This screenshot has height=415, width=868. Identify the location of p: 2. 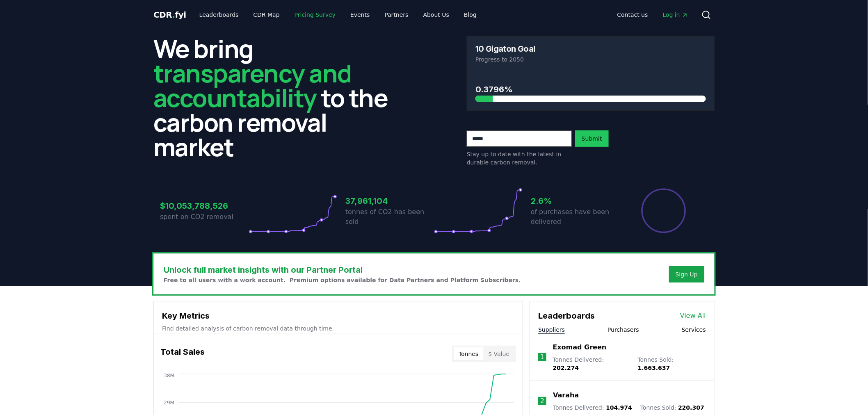
(543, 401).